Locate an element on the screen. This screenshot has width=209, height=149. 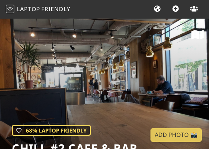
span: Friendly is located at coordinates (56, 9).